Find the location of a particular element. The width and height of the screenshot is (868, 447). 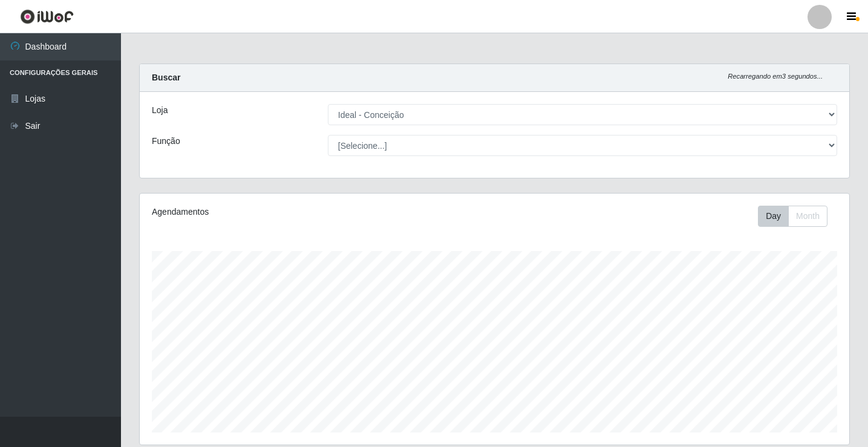

div: First group is located at coordinates (792, 216).